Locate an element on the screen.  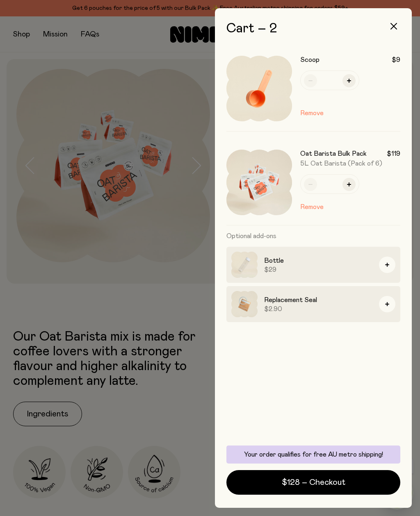
h3: Bottle is located at coordinates (318, 261).